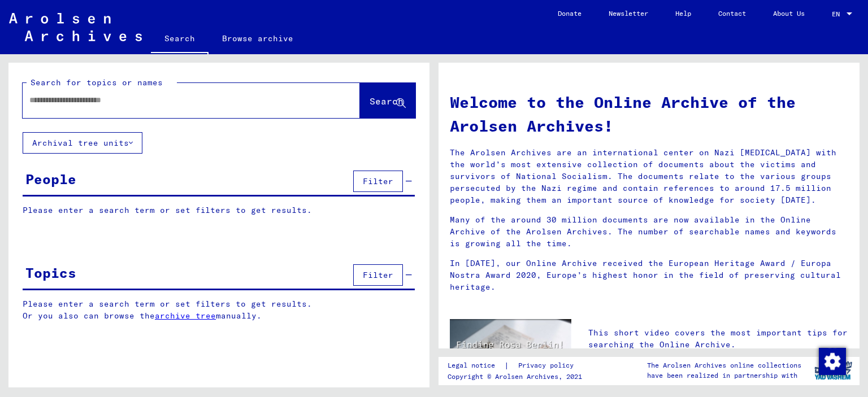 The image size is (868, 397). Describe the element at coordinates (387, 100) in the screenshot. I see `button: Search` at that location.